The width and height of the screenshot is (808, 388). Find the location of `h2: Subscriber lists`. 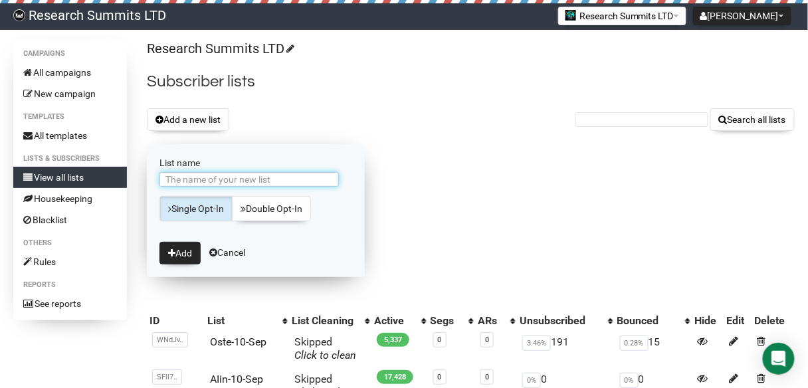

h2: Subscriber lists is located at coordinates (470, 82).